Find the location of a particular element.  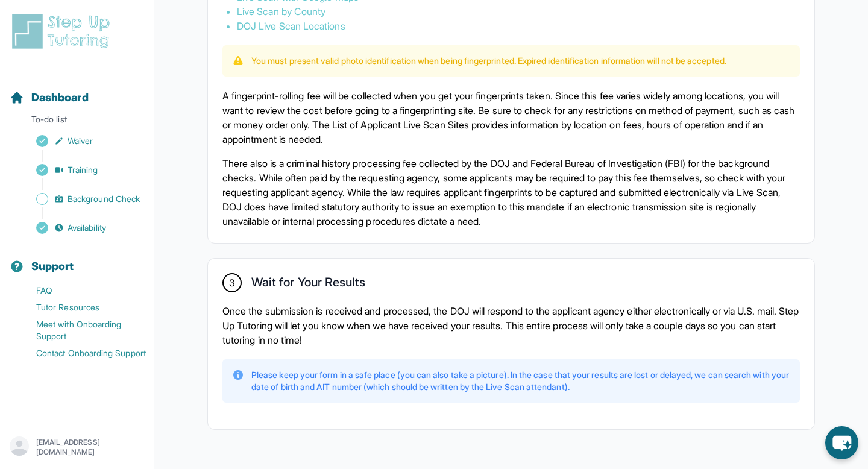

p: Once the submission is received and processed, the DOJ will respond to the applicant agency eithe... is located at coordinates (511, 326).